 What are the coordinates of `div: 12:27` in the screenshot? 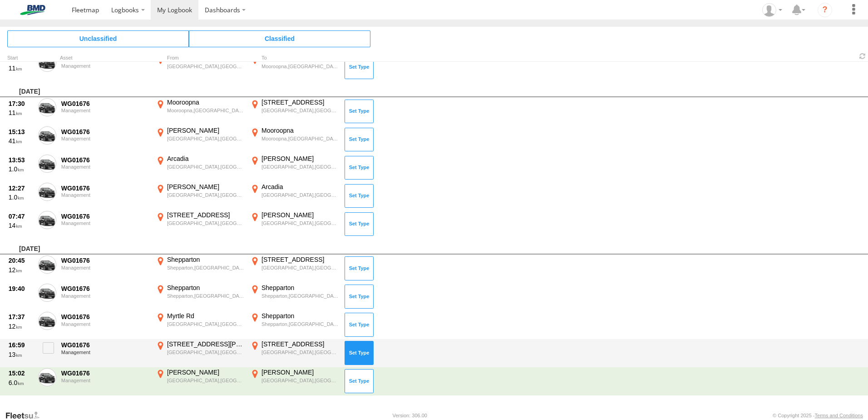 It's located at (21, 188).